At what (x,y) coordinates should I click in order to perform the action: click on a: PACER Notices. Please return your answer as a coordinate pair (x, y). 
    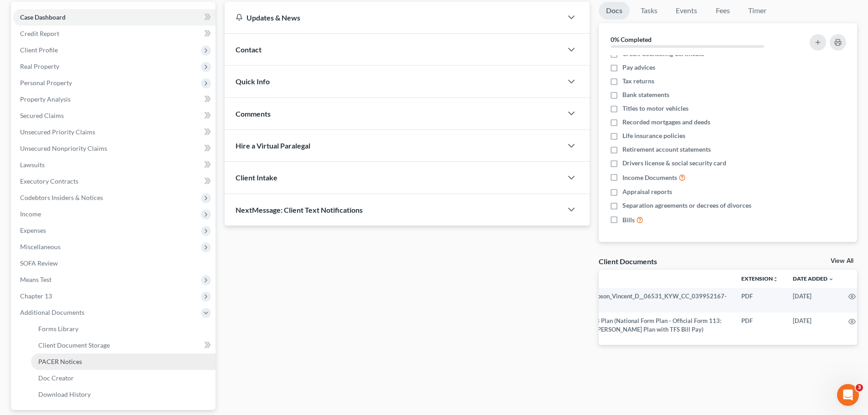
    Looking at the image, I should click on (123, 361).